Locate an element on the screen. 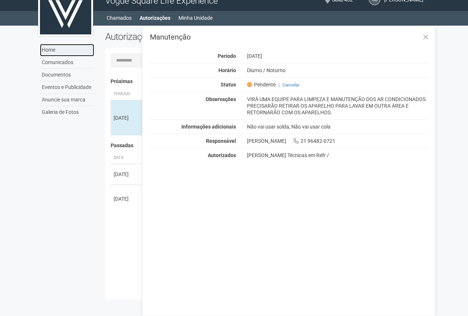  h4: Passadas is located at coordinates (268, 146).